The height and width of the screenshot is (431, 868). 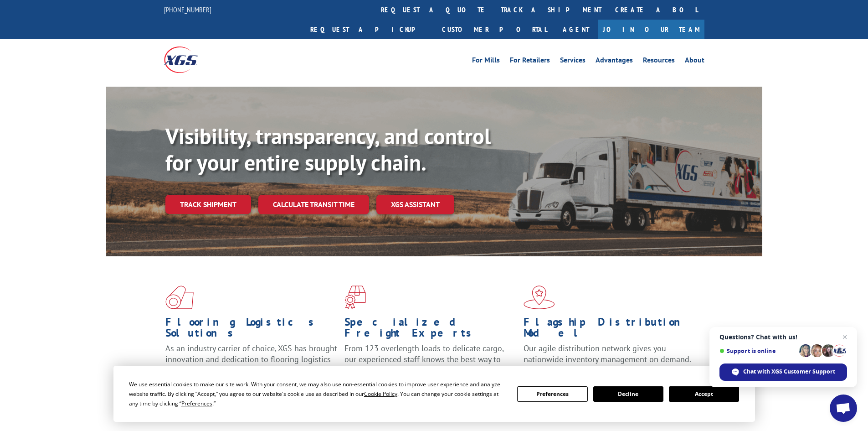 I want to click on span: As an industry carrier of choice, XGS has brought innovation and dedication to flooring logistics..., so click(x=251, y=359).